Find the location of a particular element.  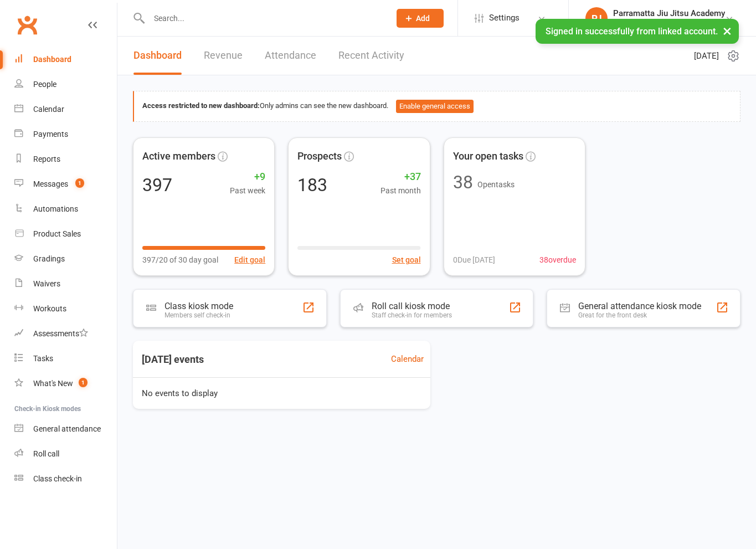

div: 38 is located at coordinates (463, 182).